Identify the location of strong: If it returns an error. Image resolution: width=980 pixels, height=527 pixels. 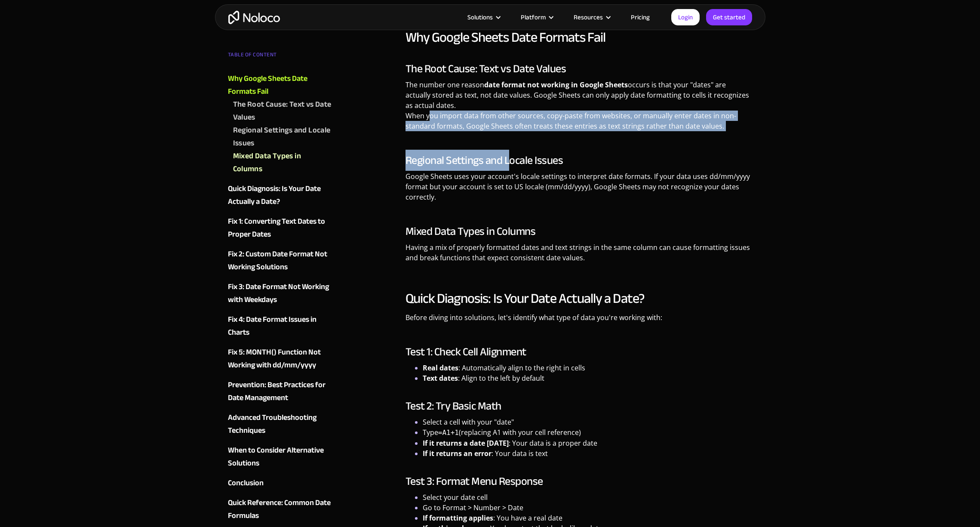
(457, 454).